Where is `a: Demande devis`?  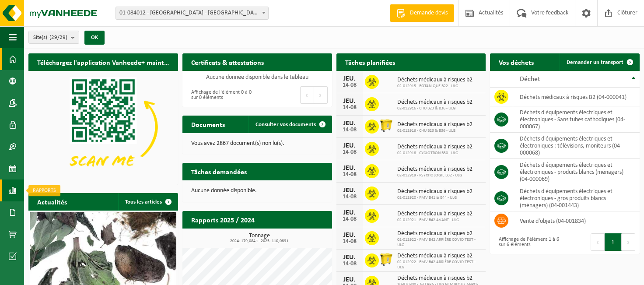 a: Demande devis is located at coordinates (422, 13).